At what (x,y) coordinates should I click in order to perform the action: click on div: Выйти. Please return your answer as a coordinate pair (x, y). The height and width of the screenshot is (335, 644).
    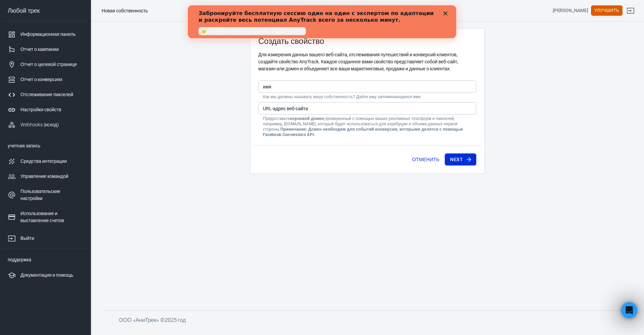
    Looking at the image, I should click on (52, 238).